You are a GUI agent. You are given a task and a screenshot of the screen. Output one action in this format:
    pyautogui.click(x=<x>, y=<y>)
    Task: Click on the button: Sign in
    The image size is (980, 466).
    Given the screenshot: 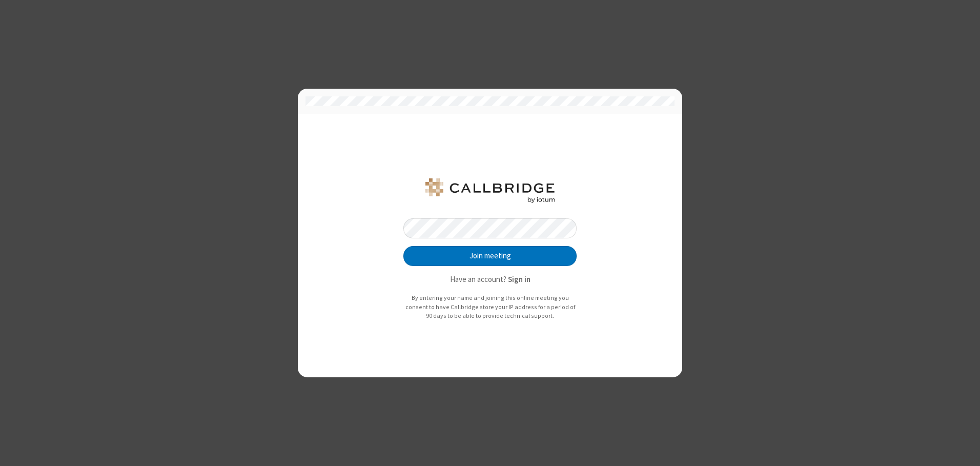 What is the action you would take?
    pyautogui.click(x=519, y=279)
    